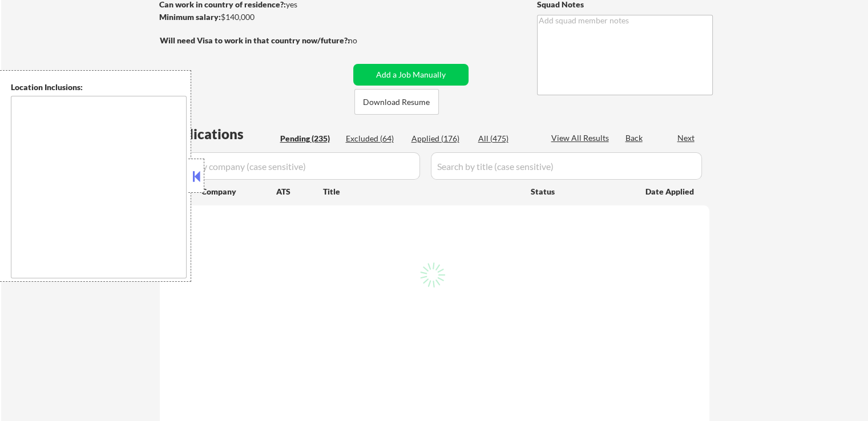 This screenshot has width=868, height=421. Describe the element at coordinates (291, 166) in the screenshot. I see `input: Search by company (case sensitive)` at that location.